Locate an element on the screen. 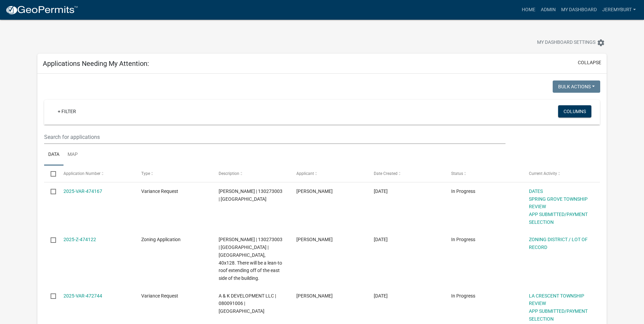 Image resolution: width=644 pixels, height=324 pixels. a: Map is located at coordinates (73, 155).